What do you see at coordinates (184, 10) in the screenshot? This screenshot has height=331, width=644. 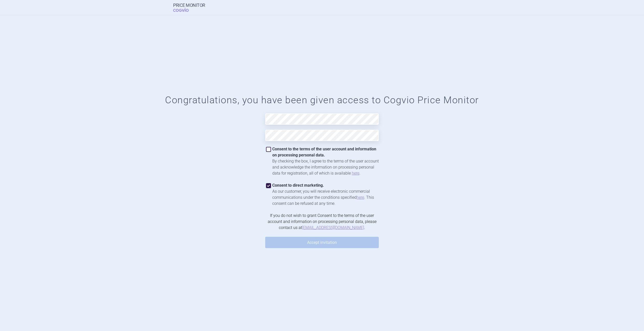 I see `span: COGVIO` at bounding box center [184, 10].